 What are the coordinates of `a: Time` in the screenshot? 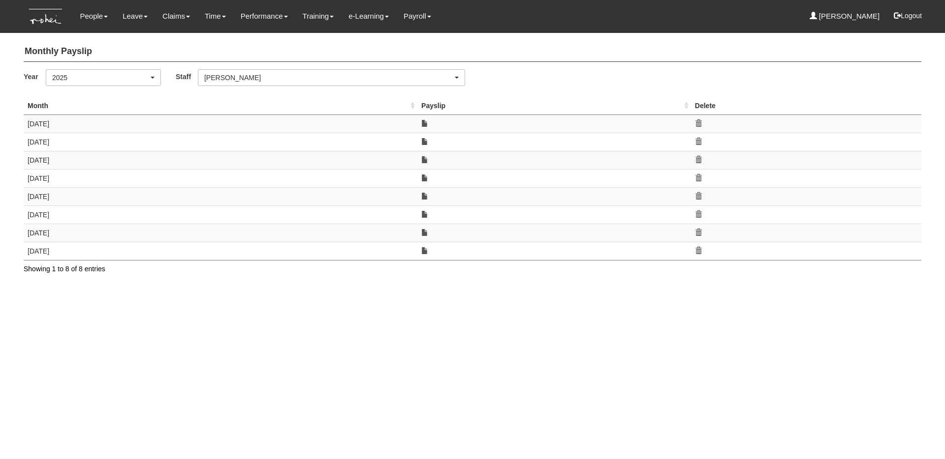 It's located at (215, 16).